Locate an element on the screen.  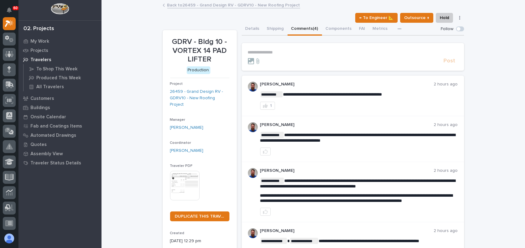
p: Assembly View is located at coordinates (46, 154).